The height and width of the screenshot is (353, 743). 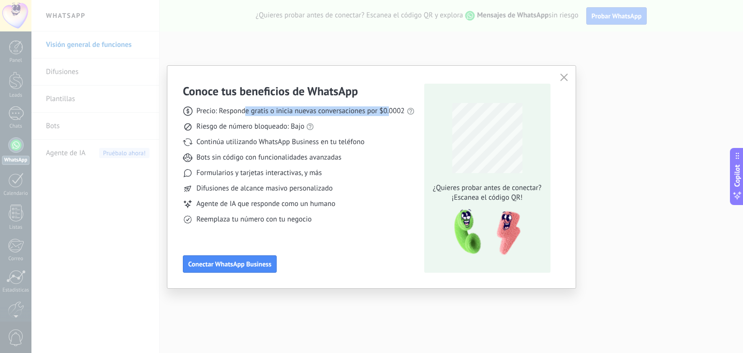 I want to click on span: Formularios y tarjetas interactivas, y más, so click(x=259, y=173).